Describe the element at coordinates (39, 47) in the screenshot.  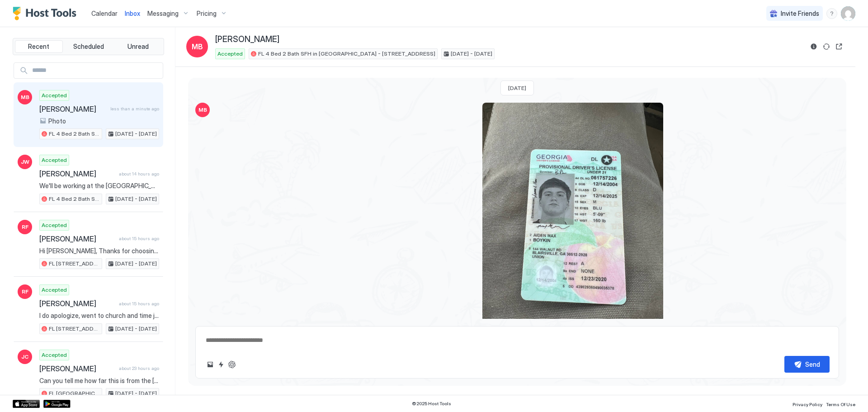
I see `button: Recent` at that location.